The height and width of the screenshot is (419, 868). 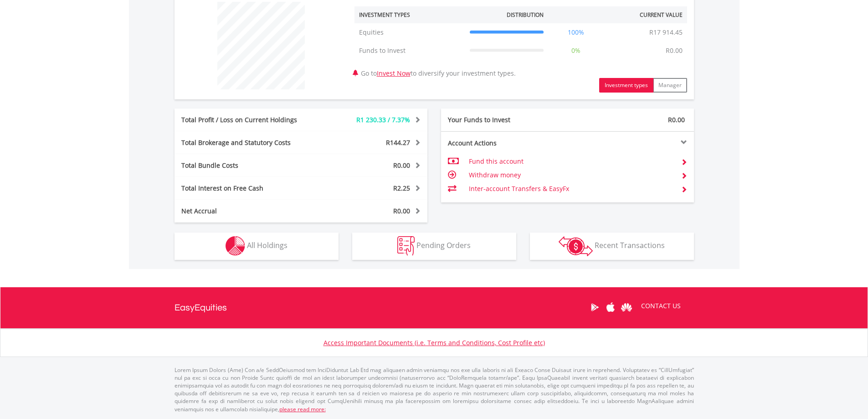 What do you see at coordinates (398, 142) in the screenshot?
I see `span: R144.27` at bounding box center [398, 142].